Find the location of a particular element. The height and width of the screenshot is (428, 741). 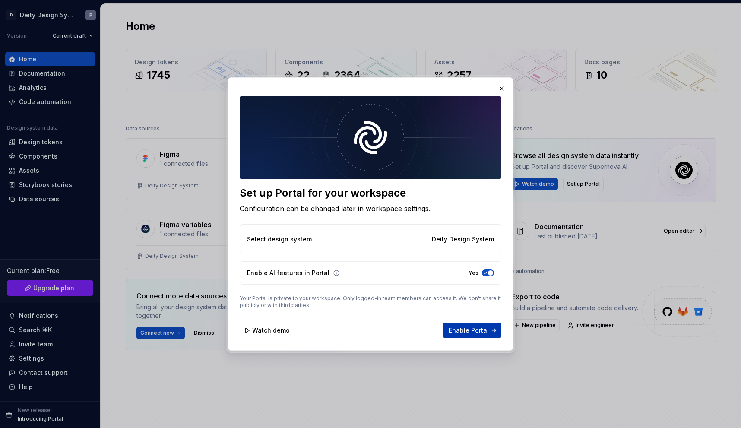

p: Enable AI features in Portal is located at coordinates (288, 273).